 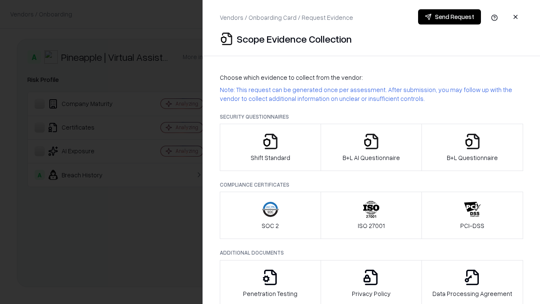 I want to click on p: Note: This request can be generated once per assessment. After submission, you may follow up with..., so click(x=371, y=94).